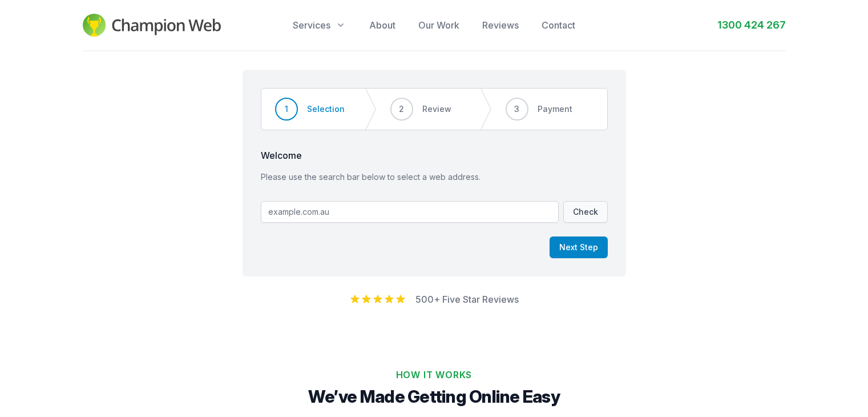 The height and width of the screenshot is (417, 868). Describe the element at coordinates (152, 25) in the screenshot. I see `img: Champion Web` at that location.